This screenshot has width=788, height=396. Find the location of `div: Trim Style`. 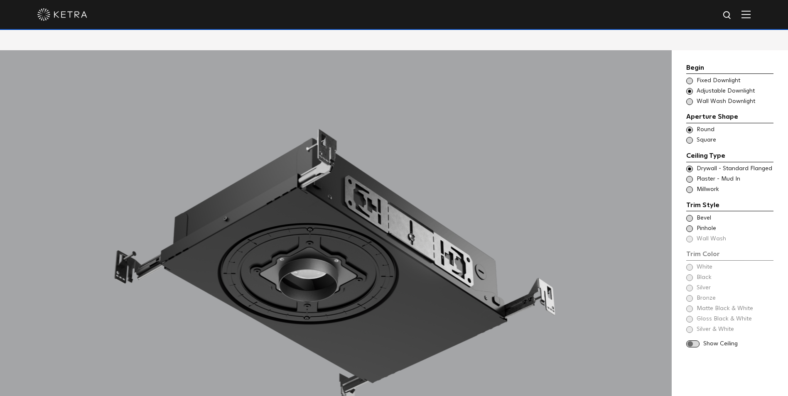

div: Trim Style is located at coordinates (730, 206).